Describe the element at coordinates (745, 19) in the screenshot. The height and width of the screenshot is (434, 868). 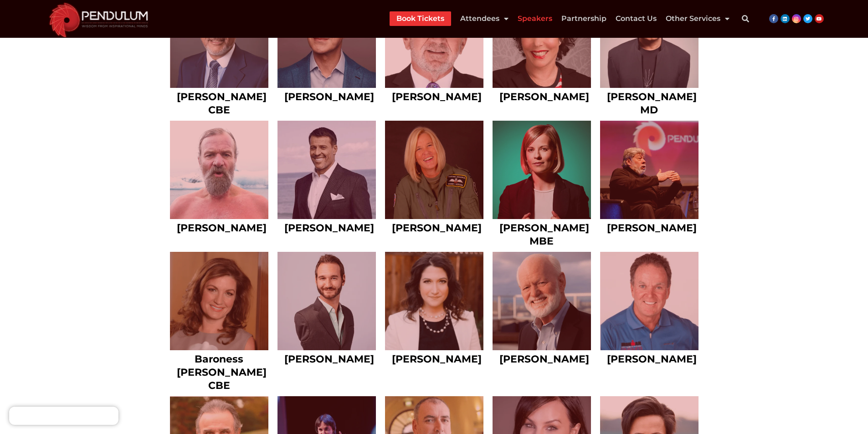
I see `div: Search` at that location.